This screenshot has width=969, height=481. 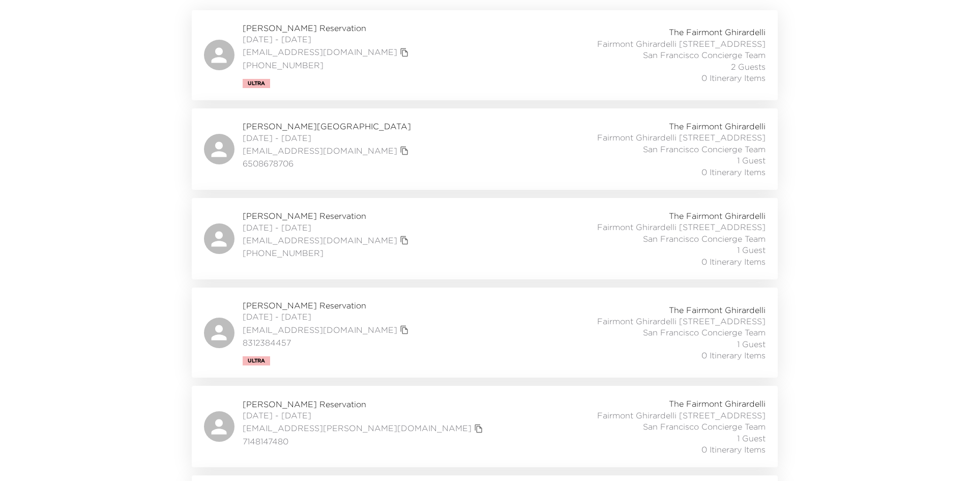 I want to click on span: 2 Guests, so click(x=748, y=67).